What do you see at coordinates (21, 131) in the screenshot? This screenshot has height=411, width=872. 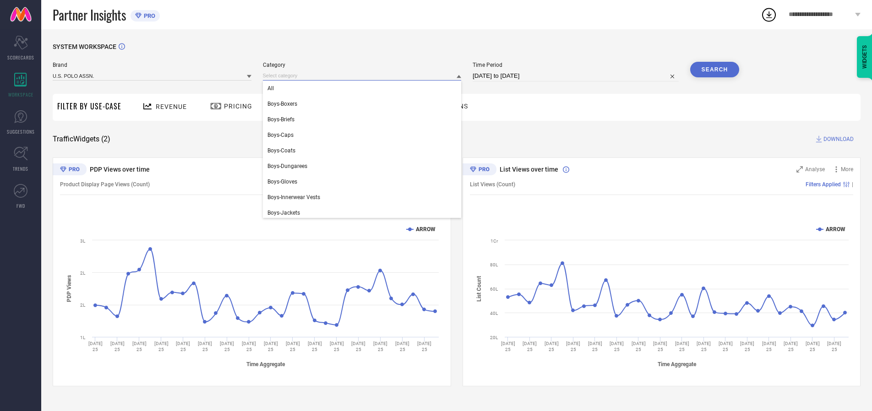 I see `span: SUGGESTIONS` at bounding box center [21, 131].